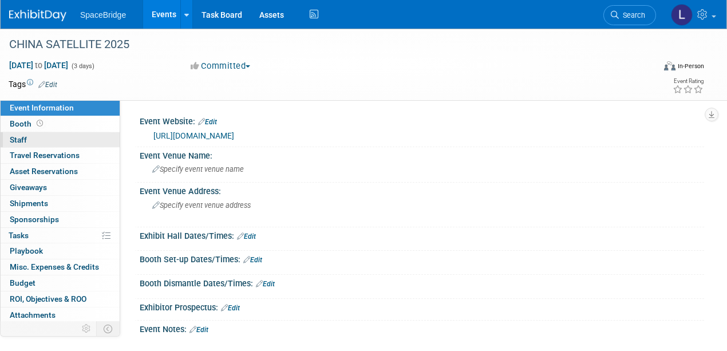 Image resolution: width=727 pixels, height=351 pixels. I want to click on a: Giveaways, so click(60, 187).